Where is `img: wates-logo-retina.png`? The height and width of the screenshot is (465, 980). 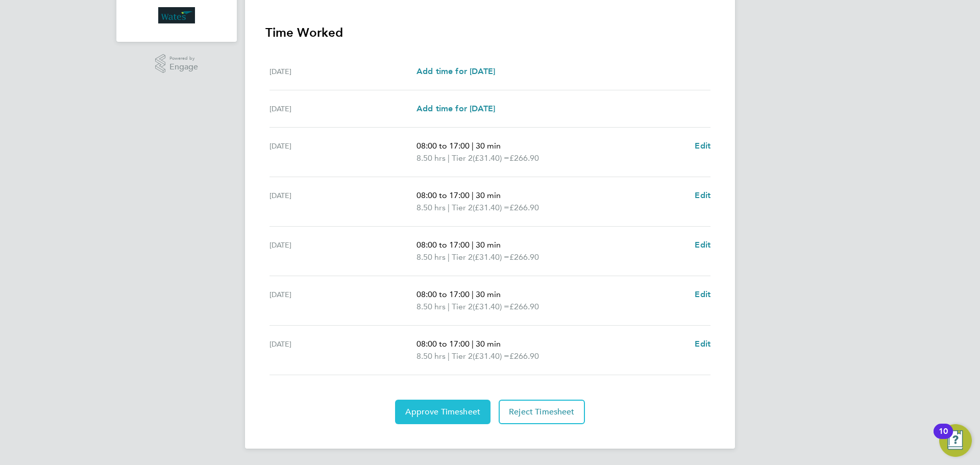 img: wates-logo-retina.png is located at coordinates (177, 16).